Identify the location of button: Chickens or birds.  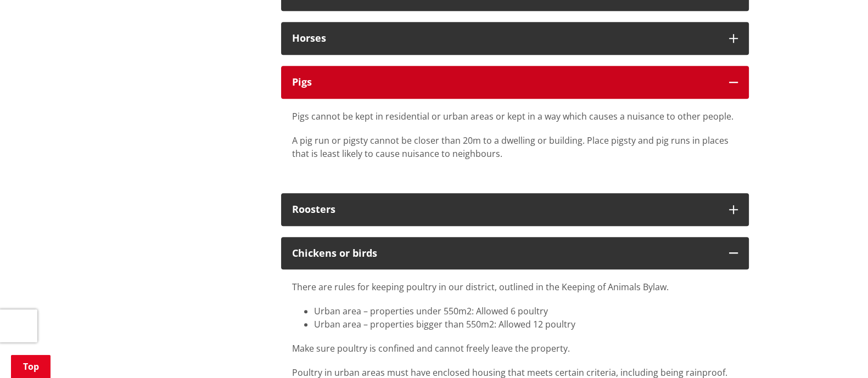
(515, 254).